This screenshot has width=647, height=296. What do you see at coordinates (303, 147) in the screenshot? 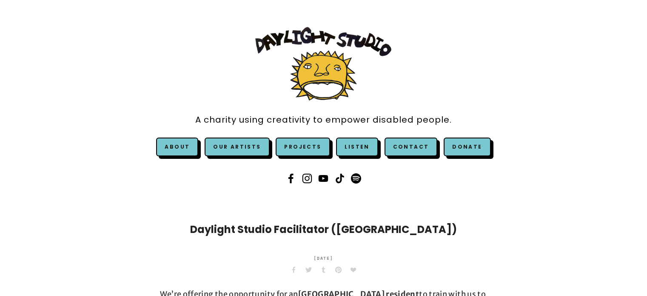
I see `a: Projects` at bounding box center [303, 147].